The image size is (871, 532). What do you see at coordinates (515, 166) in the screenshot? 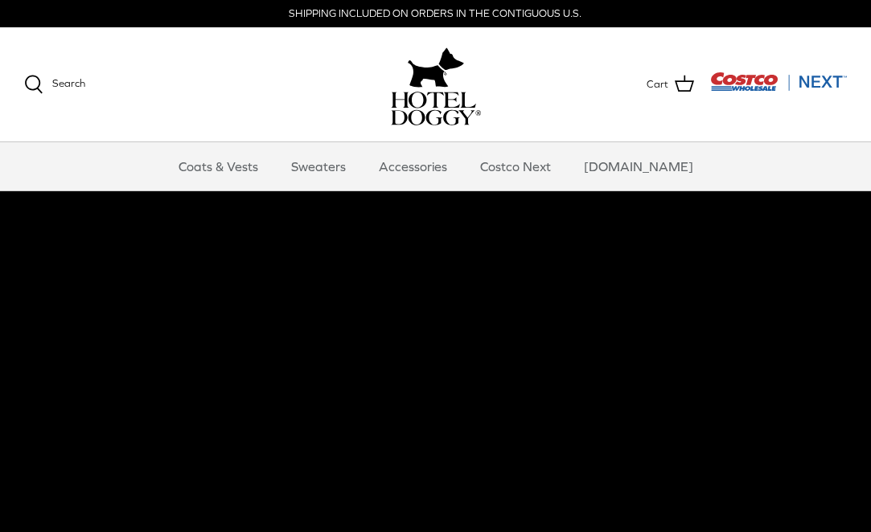
I see `a: Costco Next` at bounding box center [515, 166].